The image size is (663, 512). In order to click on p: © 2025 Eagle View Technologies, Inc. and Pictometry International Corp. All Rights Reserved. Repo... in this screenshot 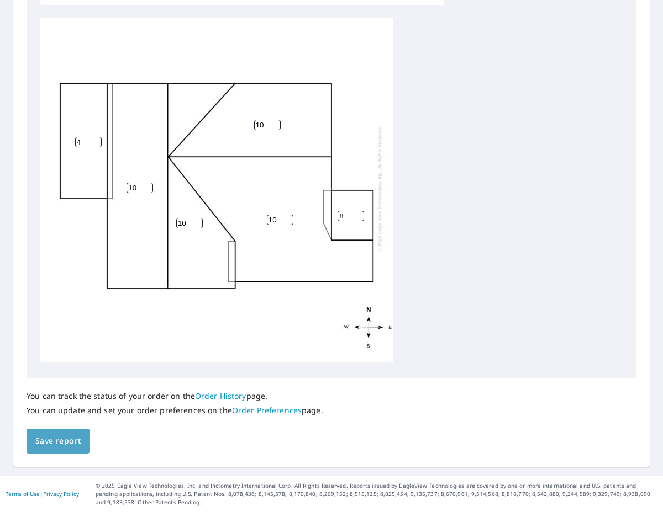, I will do `click(376, 494)`.